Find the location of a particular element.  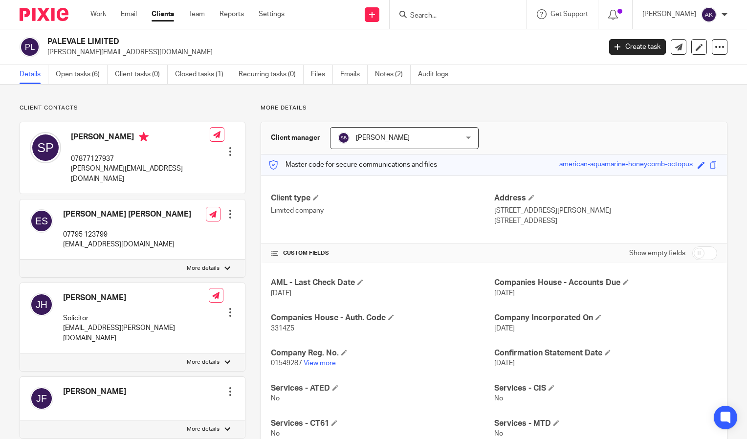

p: Solicitor is located at coordinates (136, 318).